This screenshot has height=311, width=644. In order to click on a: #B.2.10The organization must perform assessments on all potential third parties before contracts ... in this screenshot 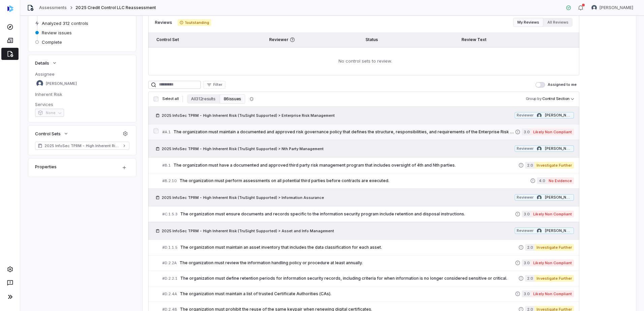, I will do `click(368, 181)`.